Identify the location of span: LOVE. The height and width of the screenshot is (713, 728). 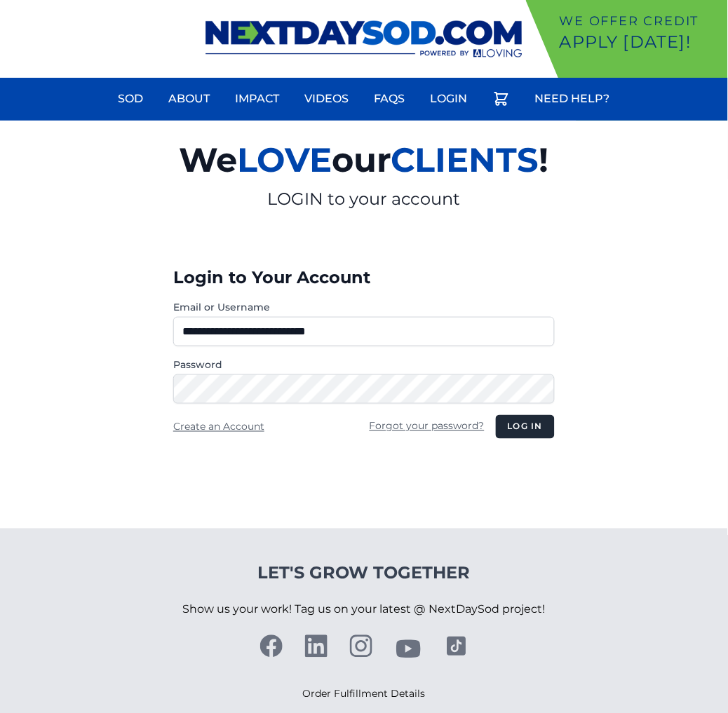
(284, 160).